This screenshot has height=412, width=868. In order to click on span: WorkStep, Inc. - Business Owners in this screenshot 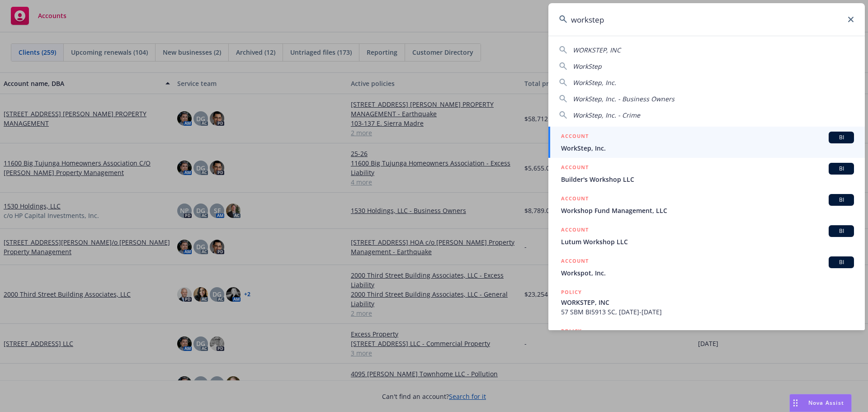, I will do `click(624, 99)`.